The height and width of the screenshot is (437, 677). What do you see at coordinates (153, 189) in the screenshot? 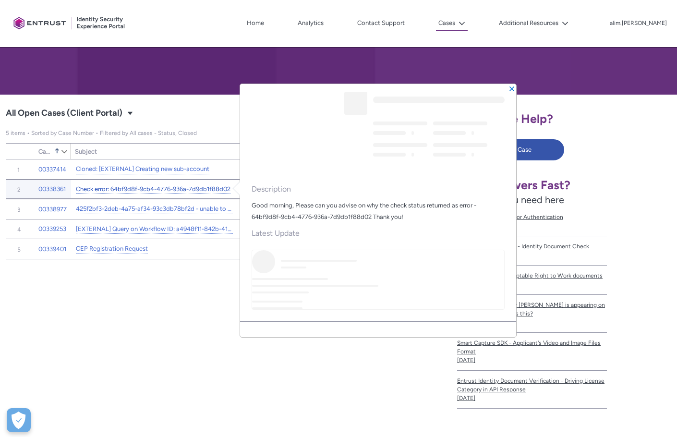
I see `a: Check error: 64bf9d8f-9cb4-4776-936a-7d9db1f88d02` at bounding box center [153, 189].